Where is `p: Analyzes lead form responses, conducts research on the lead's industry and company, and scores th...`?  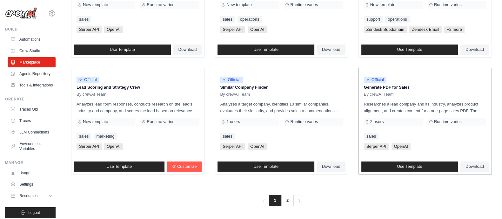 p: Analyzes lead form responses, conducts research on the lead's industry and company, and scores th... is located at coordinates (138, 107).